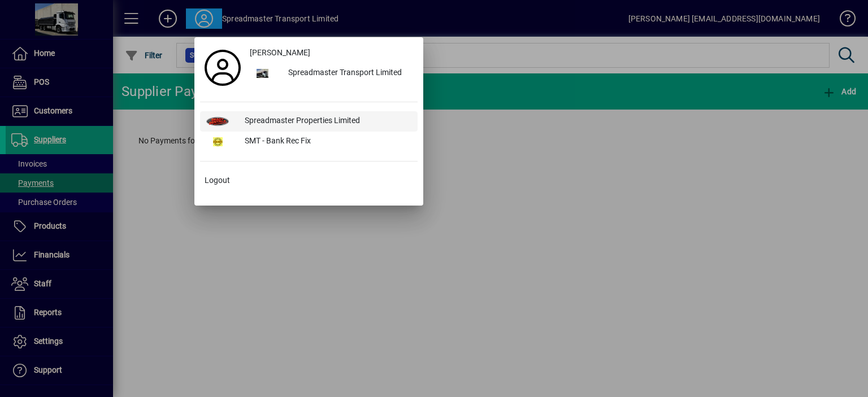 This screenshot has width=868, height=397. I want to click on button: Spreadmaster Properties Limited, so click(309, 121).